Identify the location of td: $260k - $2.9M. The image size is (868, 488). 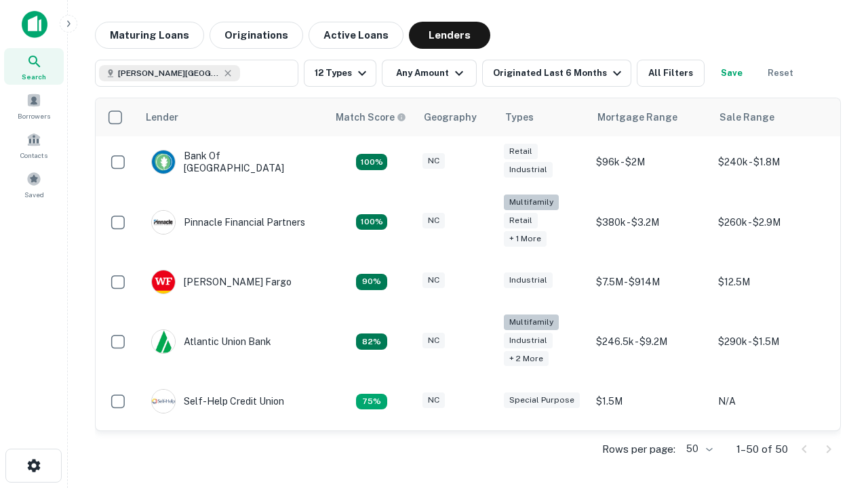
(773, 222).